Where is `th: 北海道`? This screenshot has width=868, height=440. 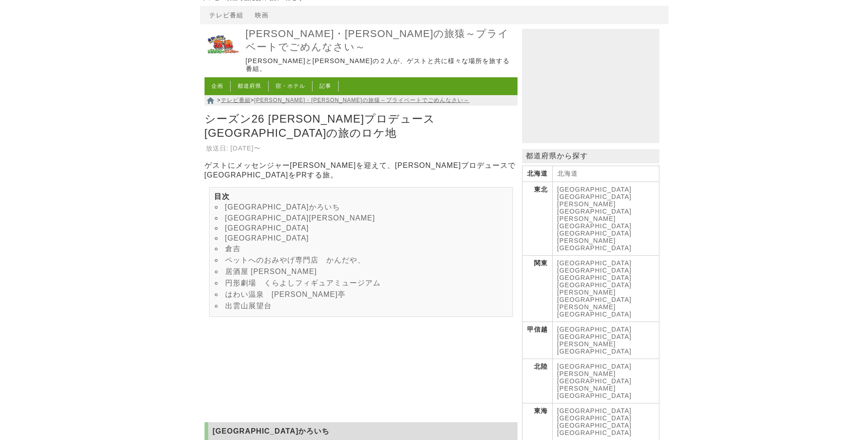
th: 北海道 is located at coordinates (537, 174).